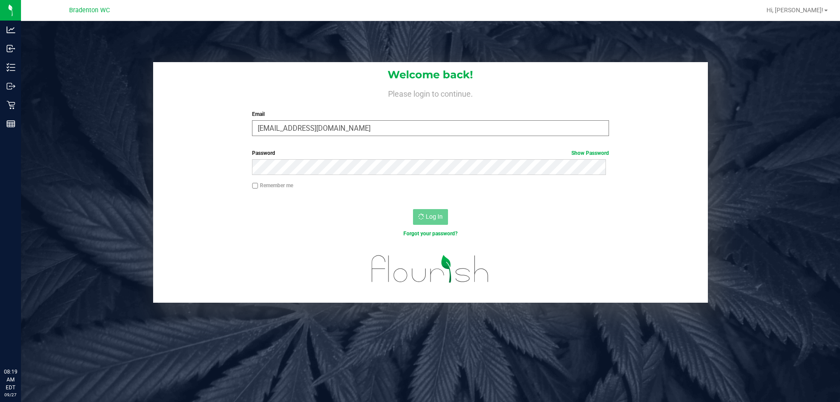  I want to click on p: 08:19 AM EDT, so click(11, 380).